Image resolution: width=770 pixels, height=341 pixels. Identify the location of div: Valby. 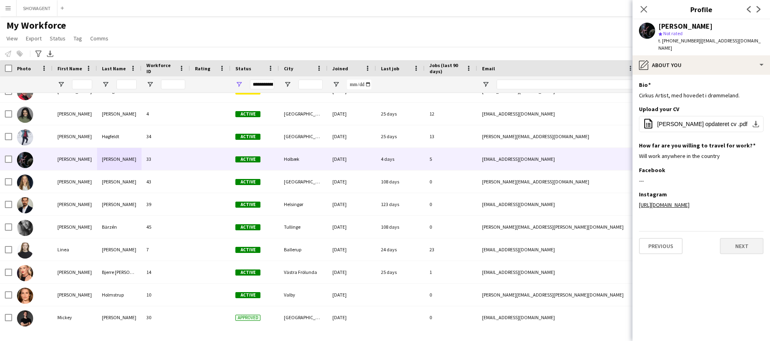
(303, 295).